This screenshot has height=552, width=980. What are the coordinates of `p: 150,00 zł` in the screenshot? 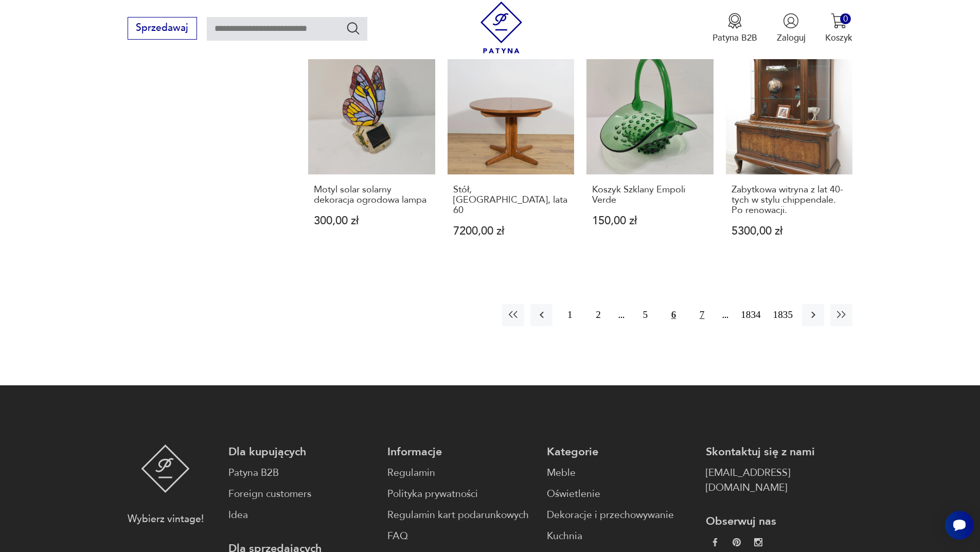 It's located at (649, 220).